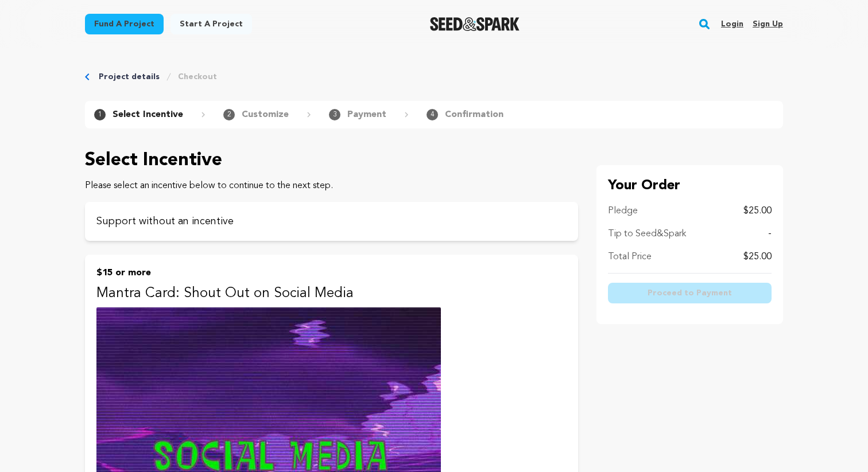  What do you see at coordinates (475, 24) in the screenshot?
I see `a: Seed&Spark Homepage` at bounding box center [475, 24].